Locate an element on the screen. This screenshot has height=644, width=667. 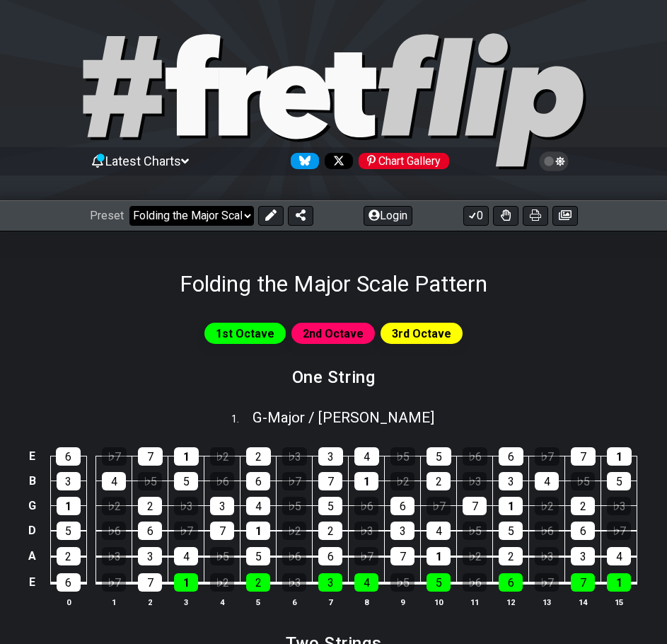
th: 14 is located at coordinates (583, 601).